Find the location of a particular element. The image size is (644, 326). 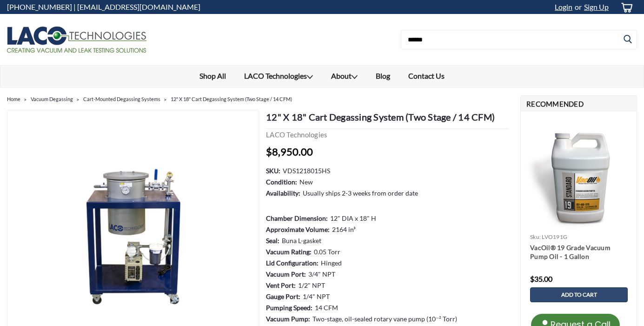

dt: SKU: is located at coordinates (273, 170).